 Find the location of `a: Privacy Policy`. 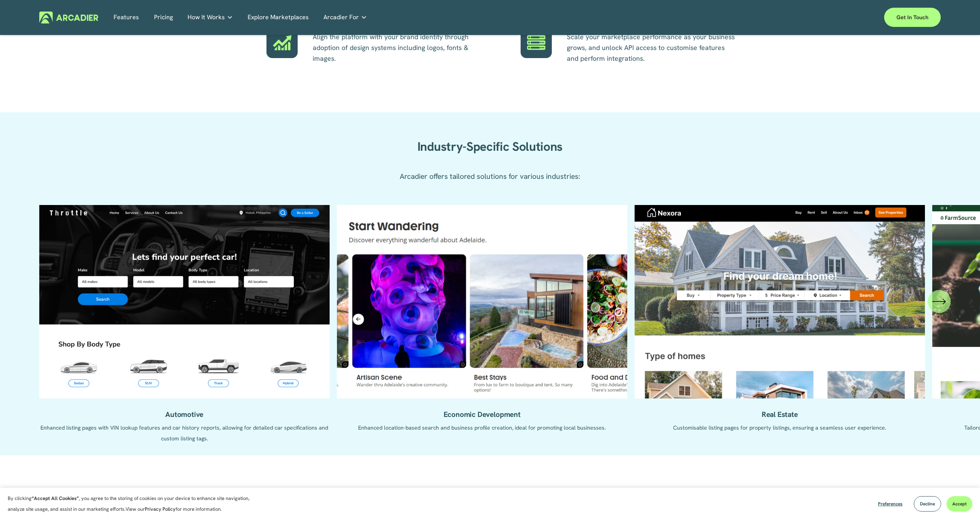

a: Privacy Policy is located at coordinates (160, 509).